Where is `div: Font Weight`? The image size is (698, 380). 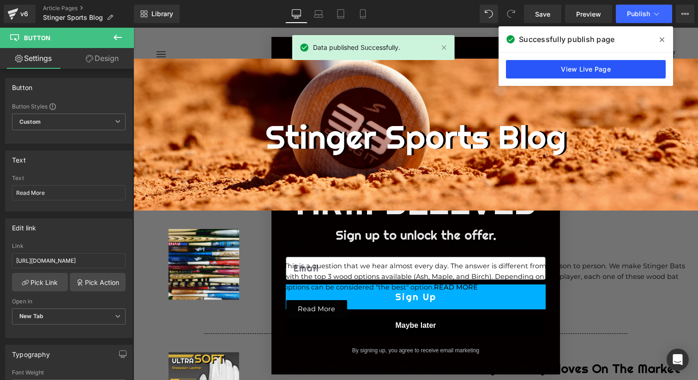 div: Font Weight is located at coordinates (69, 372).